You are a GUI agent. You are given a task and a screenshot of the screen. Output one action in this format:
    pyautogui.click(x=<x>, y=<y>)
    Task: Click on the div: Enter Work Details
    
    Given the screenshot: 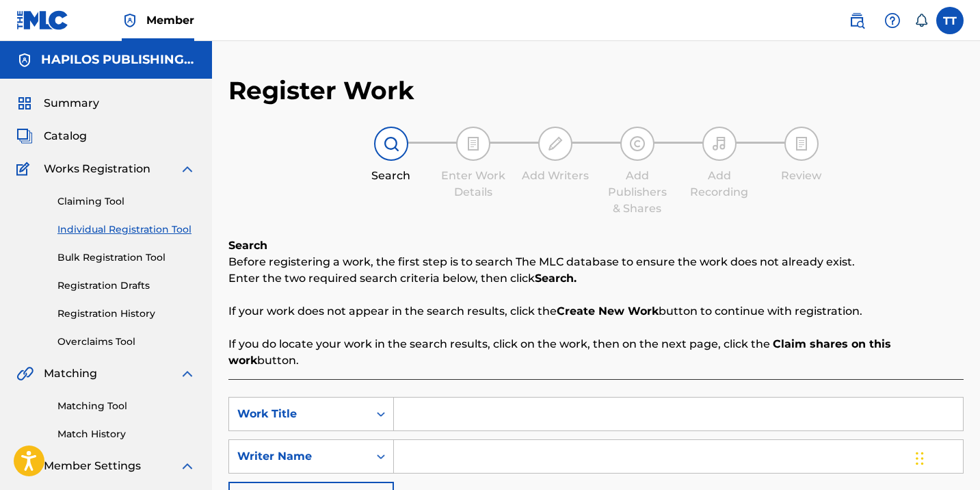 What is the action you would take?
    pyautogui.click(x=473, y=184)
    